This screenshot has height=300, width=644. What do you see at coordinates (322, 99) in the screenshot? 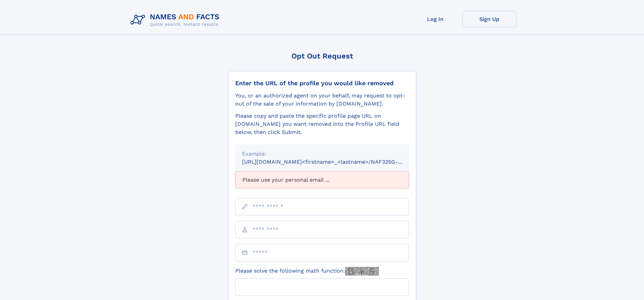
I see `div: You, or an authorized agent on your behalf, may request to opt-out of the sale of your informatio...` at bounding box center [322, 99].